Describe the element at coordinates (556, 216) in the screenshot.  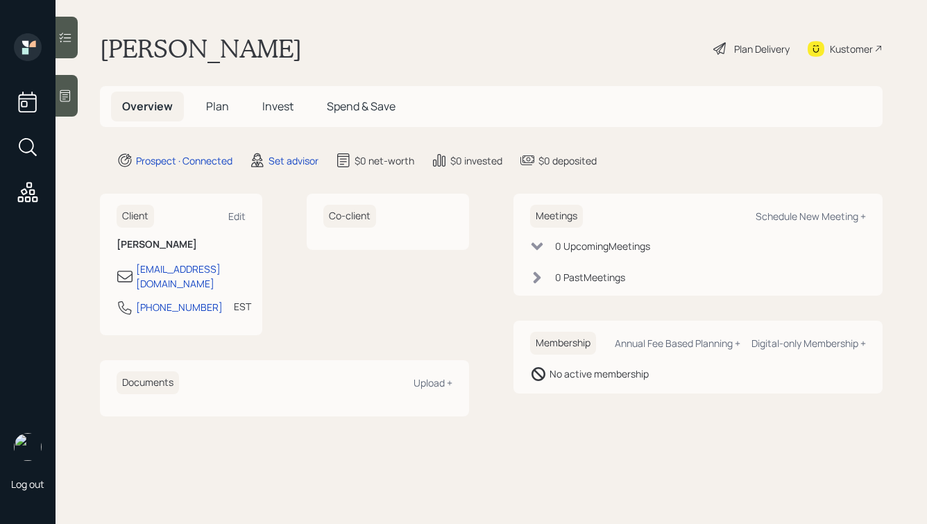
I see `h6: Meetings` at that location.